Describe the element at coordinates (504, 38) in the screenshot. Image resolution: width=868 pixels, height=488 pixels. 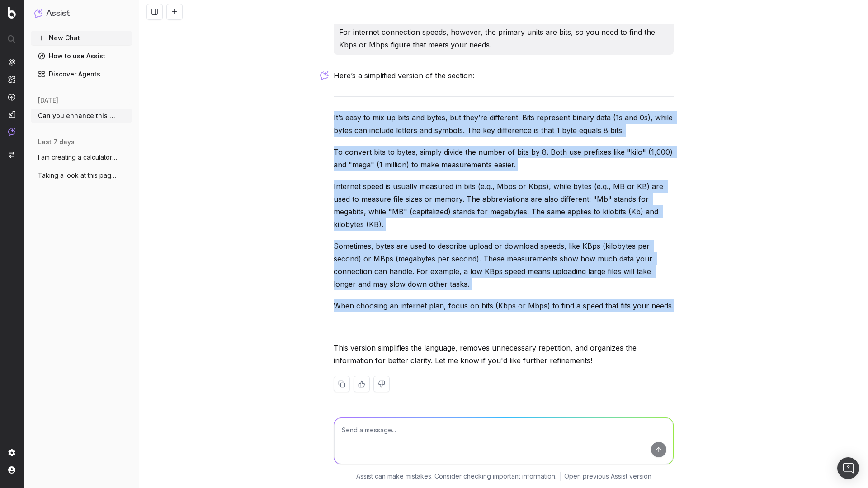
I see `p: For internet connection speeds, however, the primary units are bits, so you need to find the Kbps...` at that location.